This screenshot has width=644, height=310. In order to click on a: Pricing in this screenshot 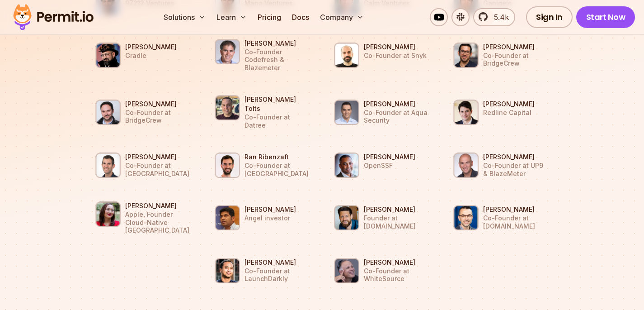, I will do `click(269, 17)`.